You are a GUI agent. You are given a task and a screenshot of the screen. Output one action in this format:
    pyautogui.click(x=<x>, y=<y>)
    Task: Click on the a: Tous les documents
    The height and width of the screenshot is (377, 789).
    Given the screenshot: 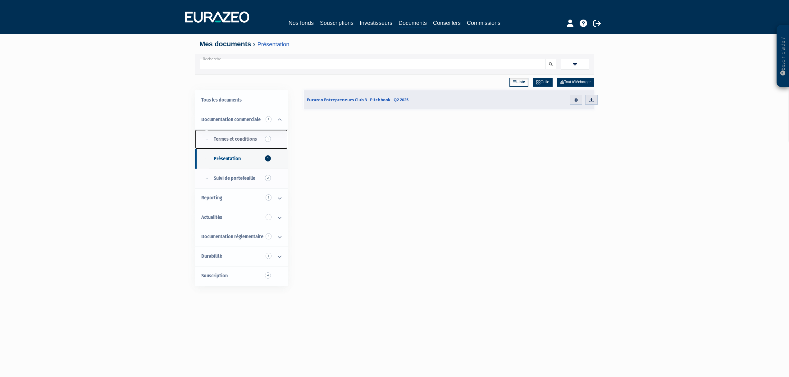 What is the action you would take?
    pyautogui.click(x=241, y=100)
    